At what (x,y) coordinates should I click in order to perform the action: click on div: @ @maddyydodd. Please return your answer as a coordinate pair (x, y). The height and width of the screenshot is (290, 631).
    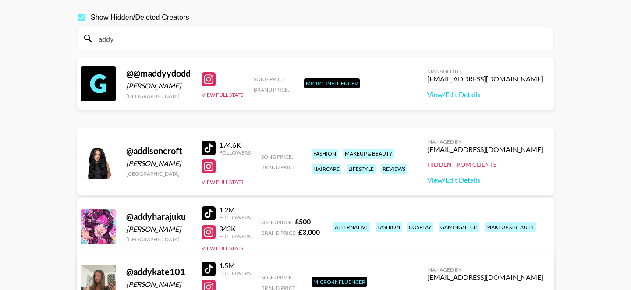
    Looking at the image, I should click on (159, 73).